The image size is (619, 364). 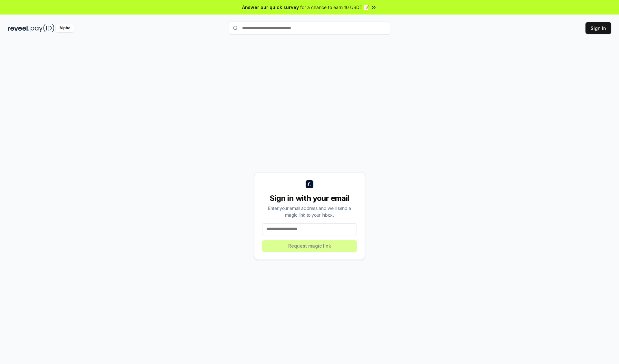 What do you see at coordinates (309, 184) in the screenshot?
I see `img: logo_small` at bounding box center [309, 184].